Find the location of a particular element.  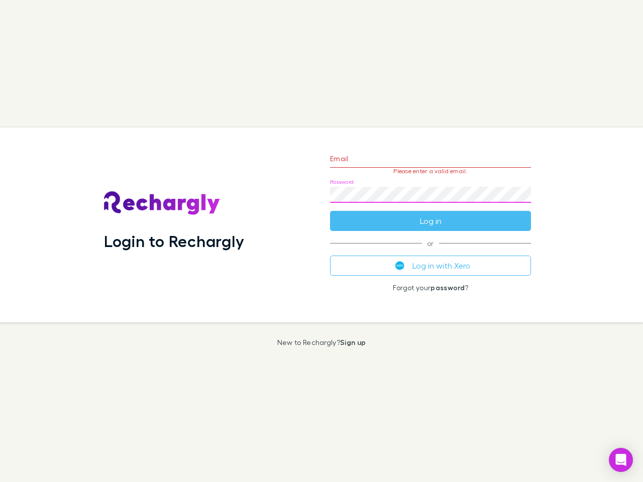

button: Log in with Xero is located at coordinates (431, 266).